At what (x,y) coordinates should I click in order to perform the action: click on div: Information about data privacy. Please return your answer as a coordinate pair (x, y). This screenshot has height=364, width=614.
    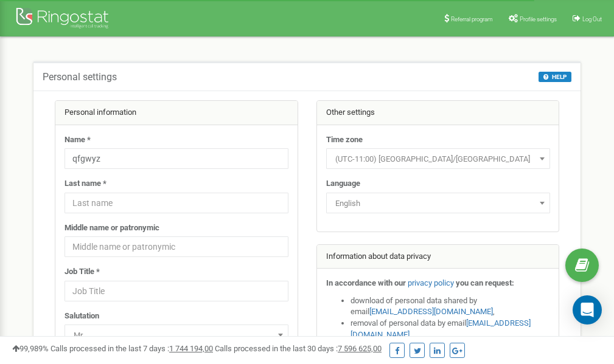
    Looking at the image, I should click on (438, 257).